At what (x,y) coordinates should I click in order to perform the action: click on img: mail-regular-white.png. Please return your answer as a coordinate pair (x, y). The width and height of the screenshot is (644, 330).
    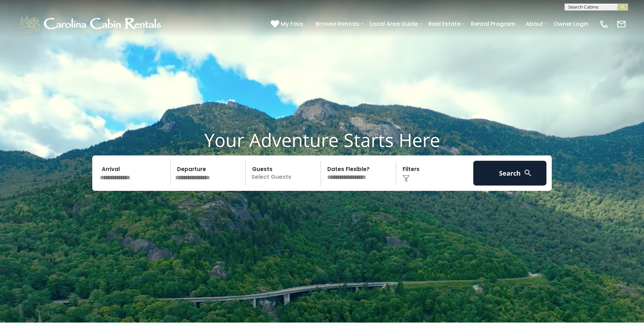
    Looking at the image, I should click on (622, 24).